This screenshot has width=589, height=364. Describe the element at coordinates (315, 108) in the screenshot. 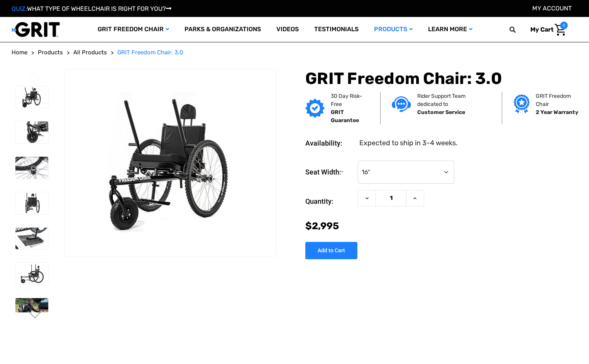

I see `img: GRIT Guarantee` at that location.